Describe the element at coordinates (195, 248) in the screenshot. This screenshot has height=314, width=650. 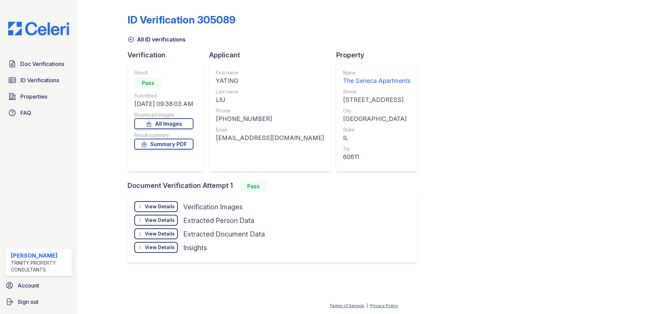
I see `div: Insights` at that location.